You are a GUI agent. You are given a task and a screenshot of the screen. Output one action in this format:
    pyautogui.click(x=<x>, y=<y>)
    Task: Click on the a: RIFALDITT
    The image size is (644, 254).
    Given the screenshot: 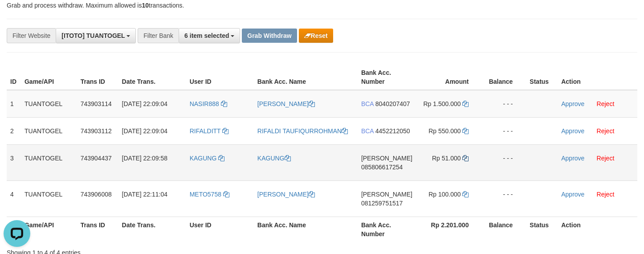 What is the action you would take?
    pyautogui.click(x=209, y=131)
    